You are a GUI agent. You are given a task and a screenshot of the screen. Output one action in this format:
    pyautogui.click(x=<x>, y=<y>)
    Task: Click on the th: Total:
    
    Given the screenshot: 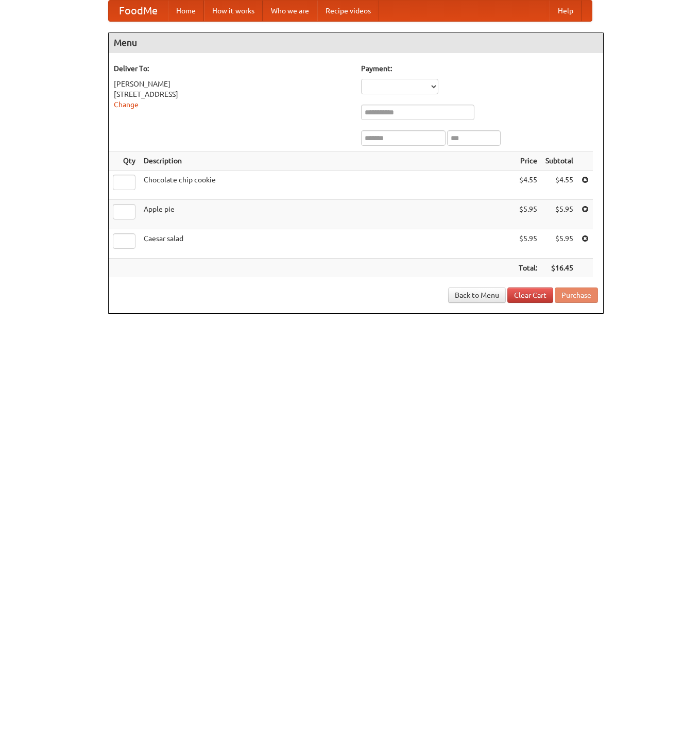 What is the action you would take?
    pyautogui.click(x=528, y=268)
    